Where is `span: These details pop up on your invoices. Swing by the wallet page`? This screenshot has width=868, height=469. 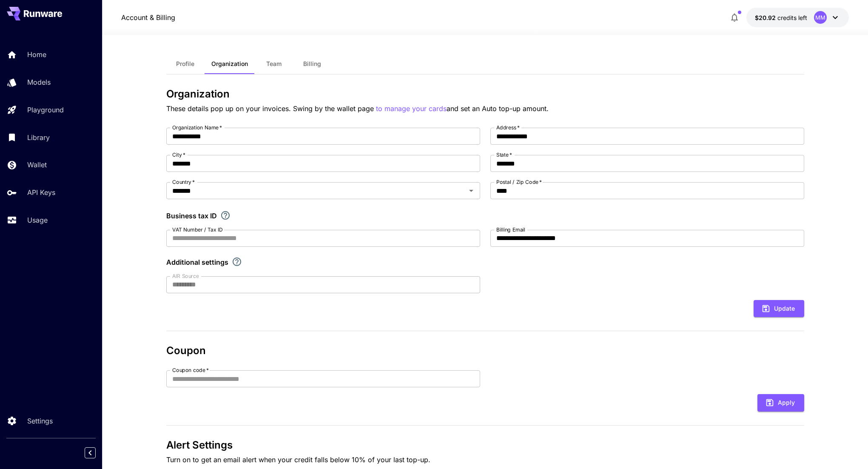
span: These details pop up on your invoices. Swing by the wallet page is located at coordinates (271, 108).